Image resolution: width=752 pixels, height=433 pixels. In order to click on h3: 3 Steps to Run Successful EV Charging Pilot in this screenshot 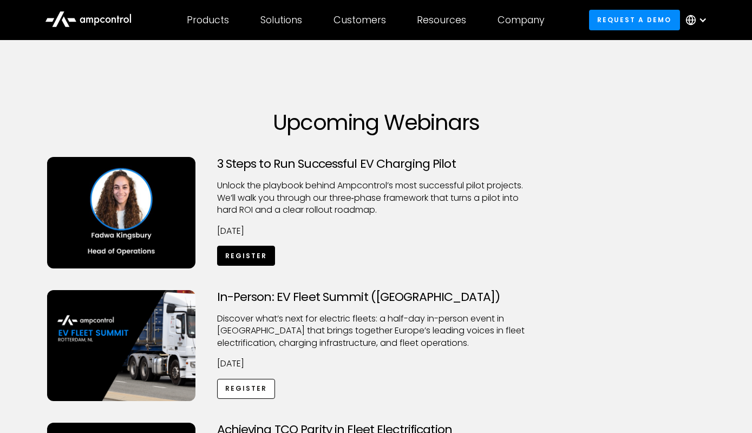, I will do `click(376, 164)`.